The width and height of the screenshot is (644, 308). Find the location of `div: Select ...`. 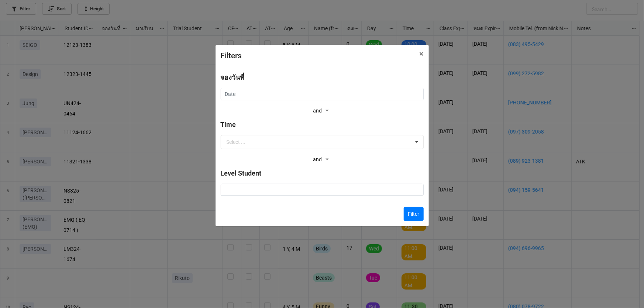

div: Select ... is located at coordinates (236, 142).